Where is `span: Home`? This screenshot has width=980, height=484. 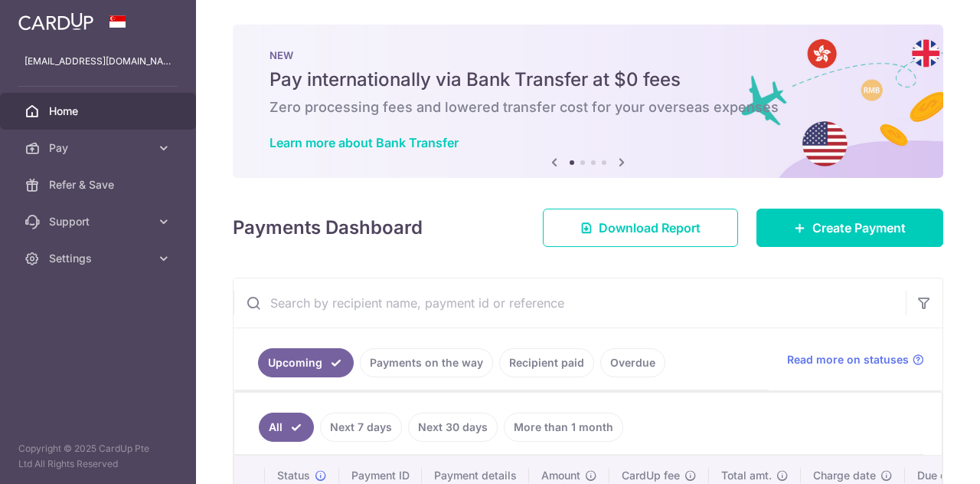
span: Home is located at coordinates (100, 111).